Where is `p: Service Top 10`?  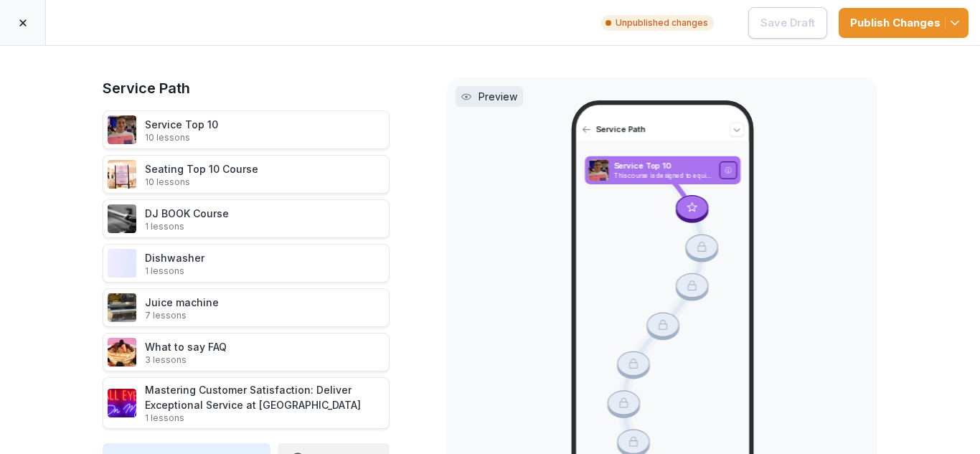 p: Service Top 10 is located at coordinates (664, 167).